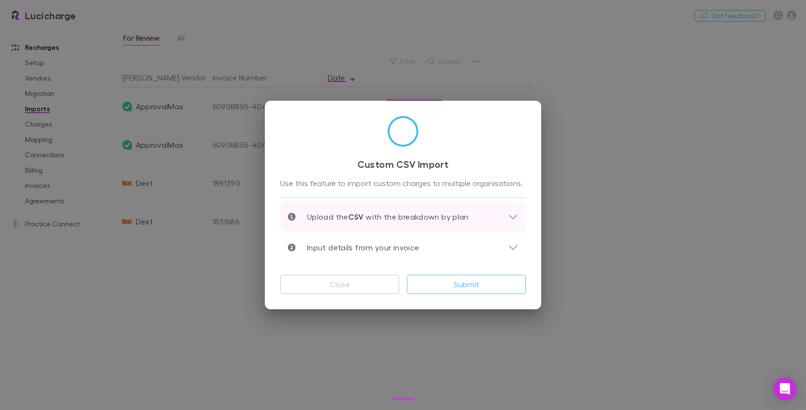 This screenshot has height=410, width=806. Describe the element at coordinates (403, 164) in the screenshot. I see `h3: Custom CSV Import` at that location.